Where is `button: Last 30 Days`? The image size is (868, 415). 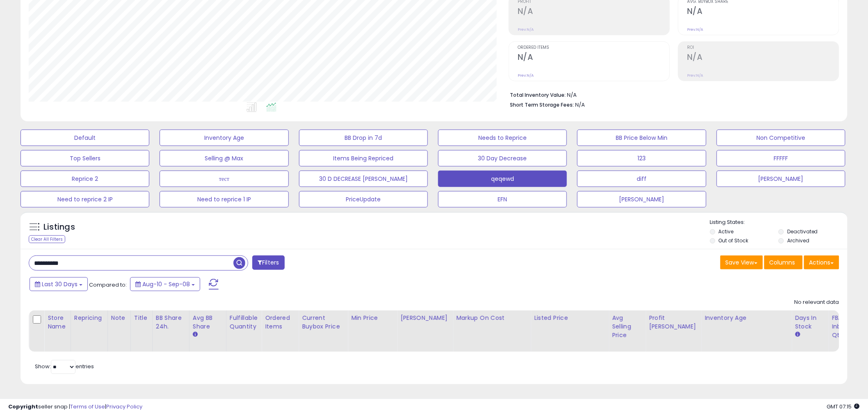 button: Last 30 Days is located at coordinates (58, 284).